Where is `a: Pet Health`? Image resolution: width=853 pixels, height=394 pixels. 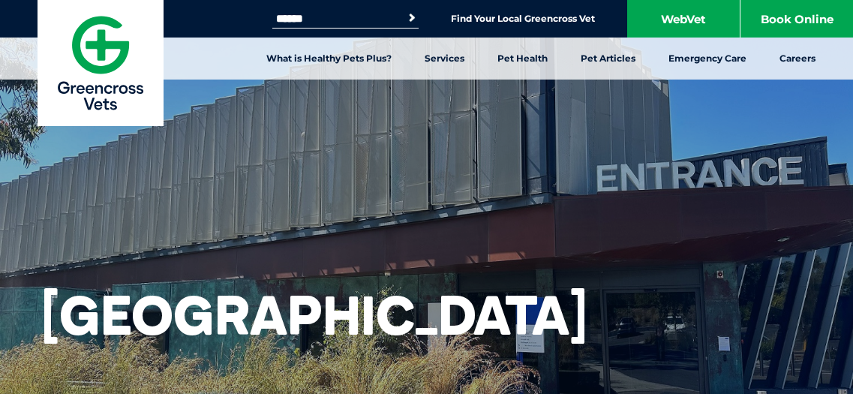 a: Pet Health is located at coordinates (522, 59).